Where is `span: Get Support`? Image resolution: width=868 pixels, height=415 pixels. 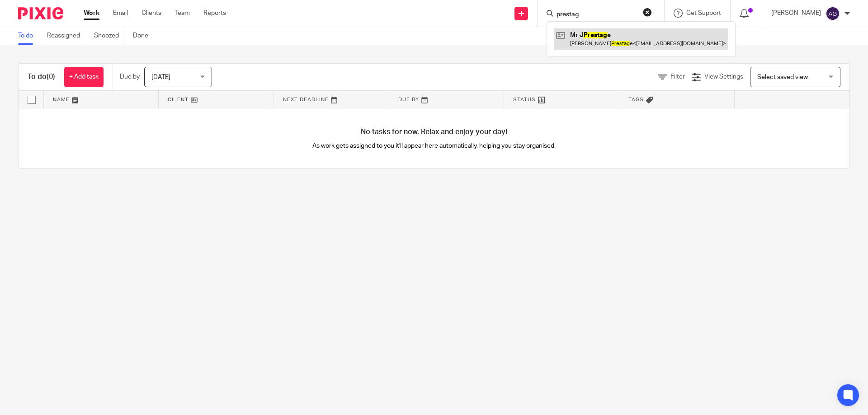
span: Get Support is located at coordinates (703, 13).